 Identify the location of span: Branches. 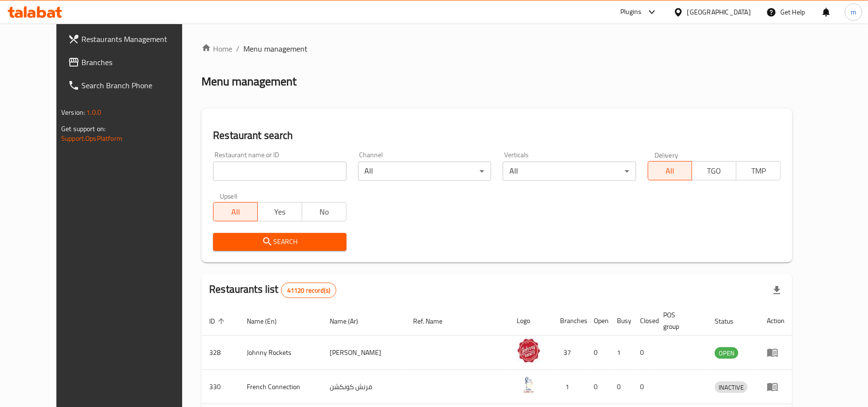
(137, 62).